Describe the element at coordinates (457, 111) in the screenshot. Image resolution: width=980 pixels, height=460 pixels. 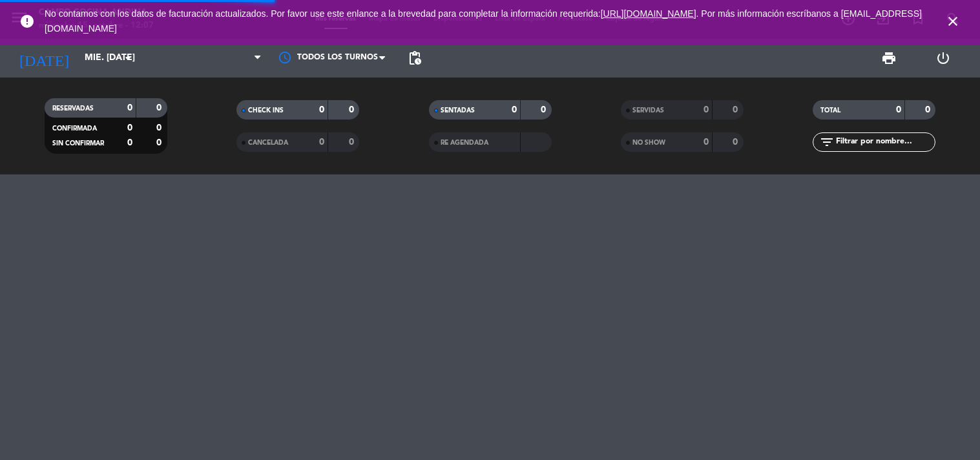
I see `span: SENTADAS` at that location.